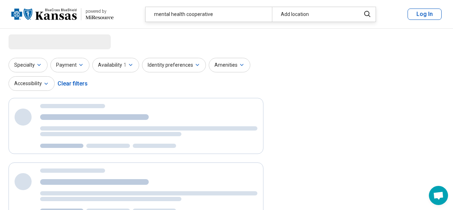  Describe the element at coordinates (229, 65) in the screenshot. I see `button: Amenities` at that location.